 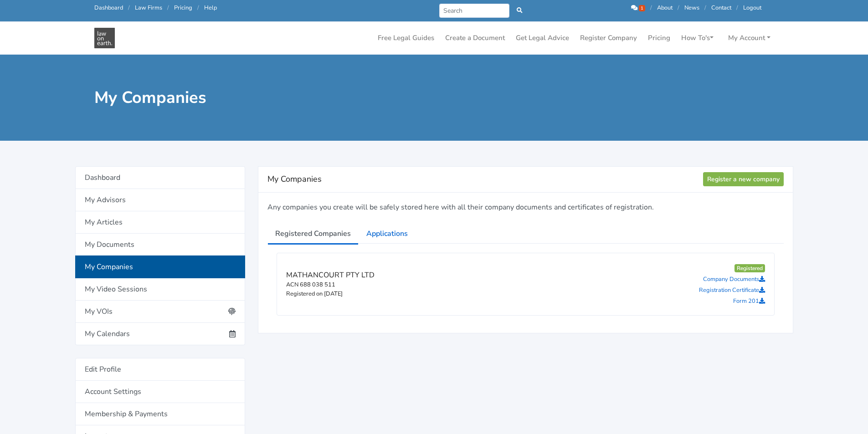 I want to click on h1: My Companies, so click(x=261, y=98).